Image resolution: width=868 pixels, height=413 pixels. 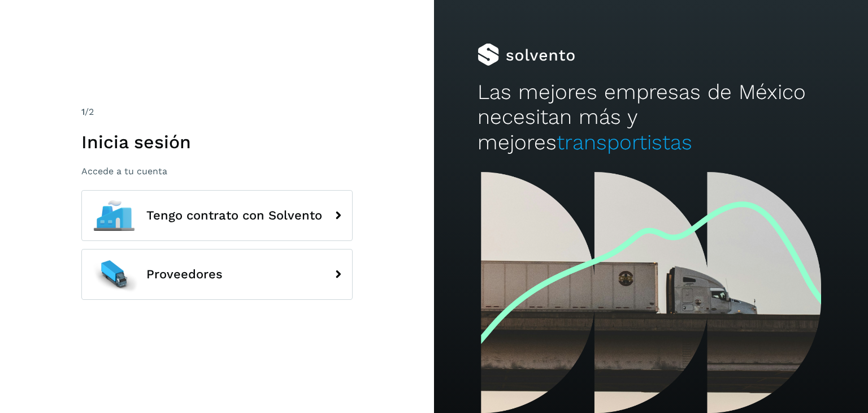 I want to click on h1: Inicia sesión, so click(x=217, y=142).